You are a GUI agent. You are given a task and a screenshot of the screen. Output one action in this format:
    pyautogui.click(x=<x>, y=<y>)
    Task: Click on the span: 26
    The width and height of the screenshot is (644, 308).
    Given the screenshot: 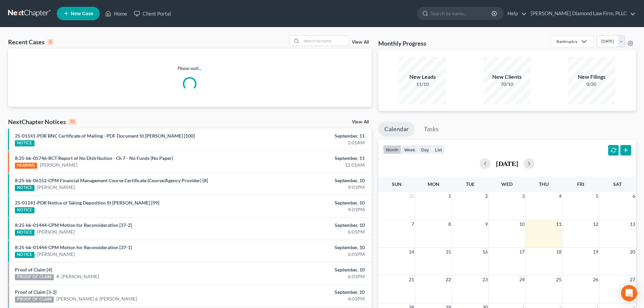 What is the action you would take?
    pyautogui.click(x=596, y=280)
    